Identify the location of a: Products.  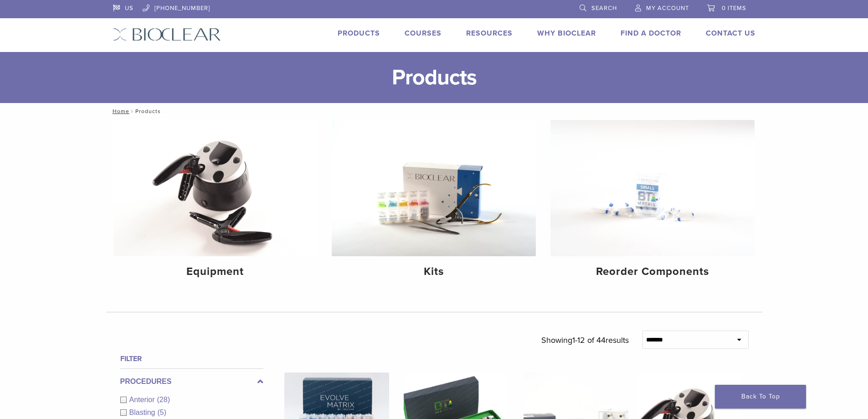
(359, 33).